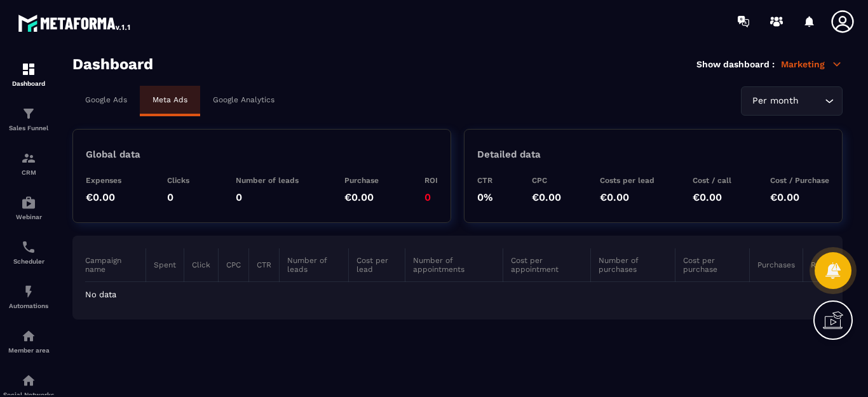 The image size is (868, 397). What do you see at coordinates (28, 217) in the screenshot?
I see `p: Webinar` at bounding box center [28, 217].